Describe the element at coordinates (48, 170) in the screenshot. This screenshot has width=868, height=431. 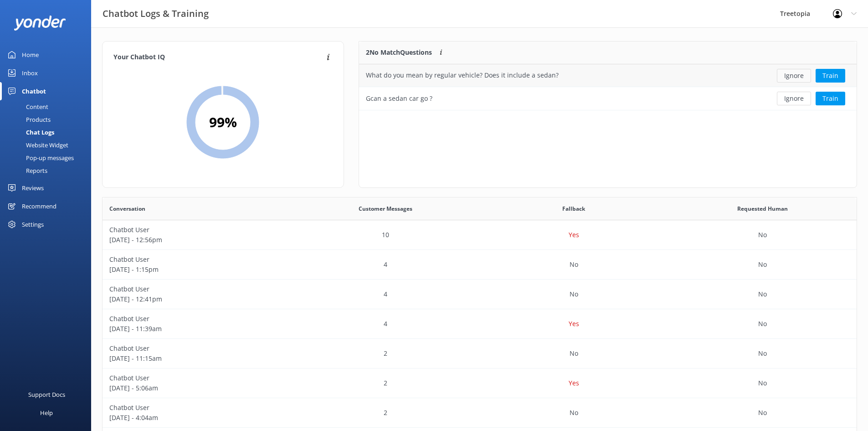
I see `a: Reports` at that location.